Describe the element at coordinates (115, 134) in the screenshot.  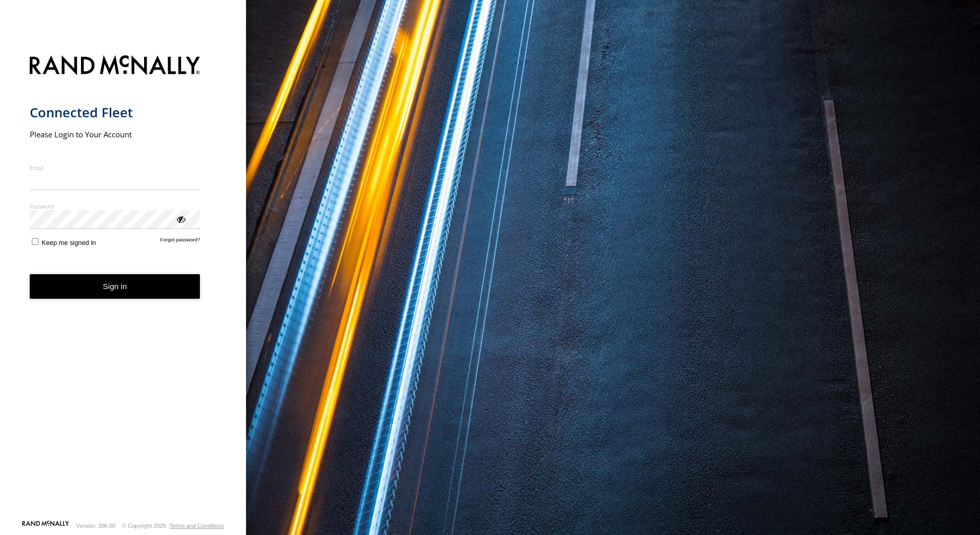
I see `h2: Please Login to Your Account` at that location.